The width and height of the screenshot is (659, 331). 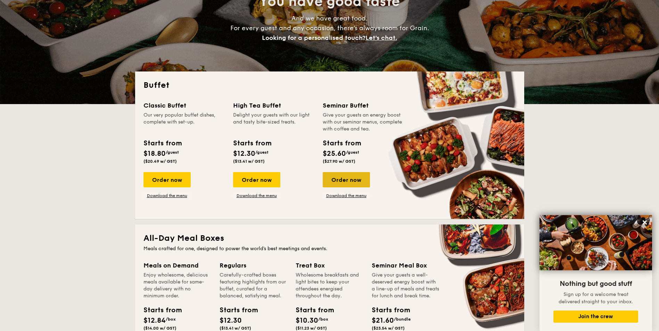 What do you see at coordinates (363, 122) in the screenshot?
I see `div: Give your guests an energy boost with our seminar menus, complete with coffee and tea.` at bounding box center [363, 122].